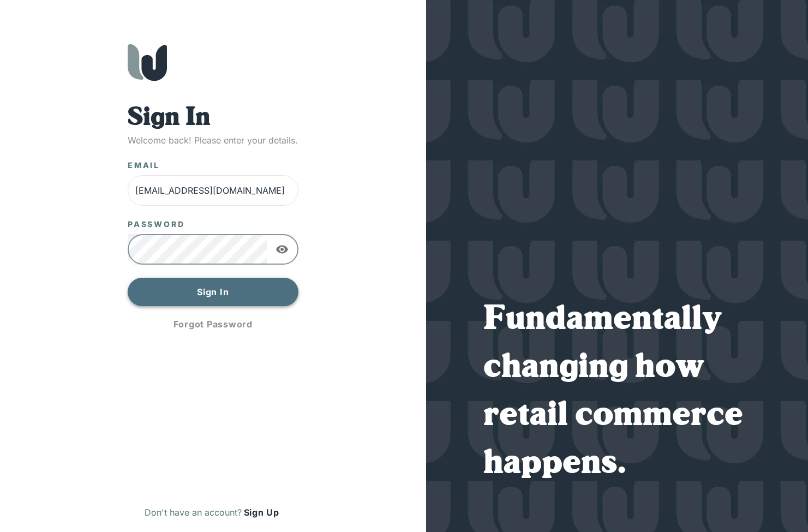 The height and width of the screenshot is (532, 808). What do you see at coordinates (213, 292) in the screenshot?
I see `button: Sign In` at bounding box center [213, 292].